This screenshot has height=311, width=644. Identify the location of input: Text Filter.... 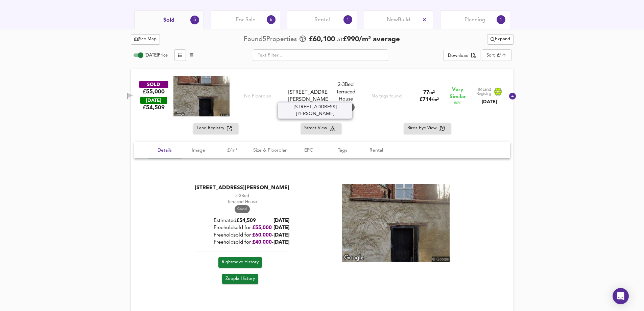
(320, 55).